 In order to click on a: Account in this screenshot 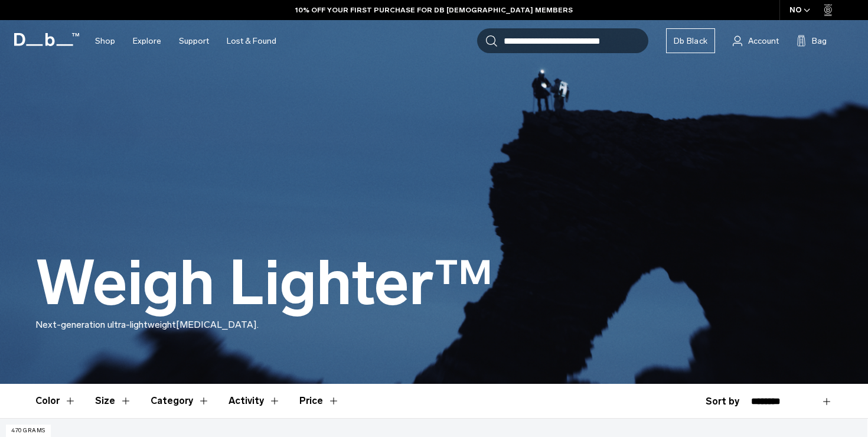, I will do `click(756, 41)`.